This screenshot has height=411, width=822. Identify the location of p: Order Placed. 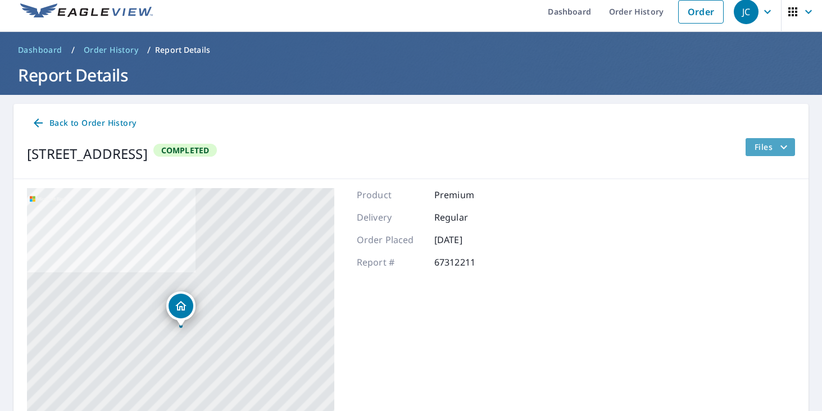
(391, 240).